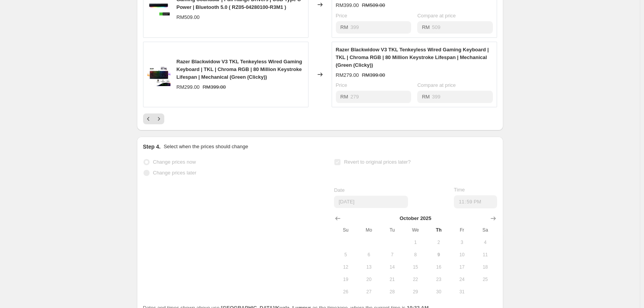  Describe the element at coordinates (369, 255) in the screenshot. I see `span: 6` at that location.